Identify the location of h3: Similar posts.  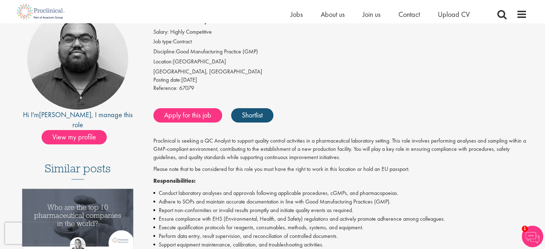
(78, 171).